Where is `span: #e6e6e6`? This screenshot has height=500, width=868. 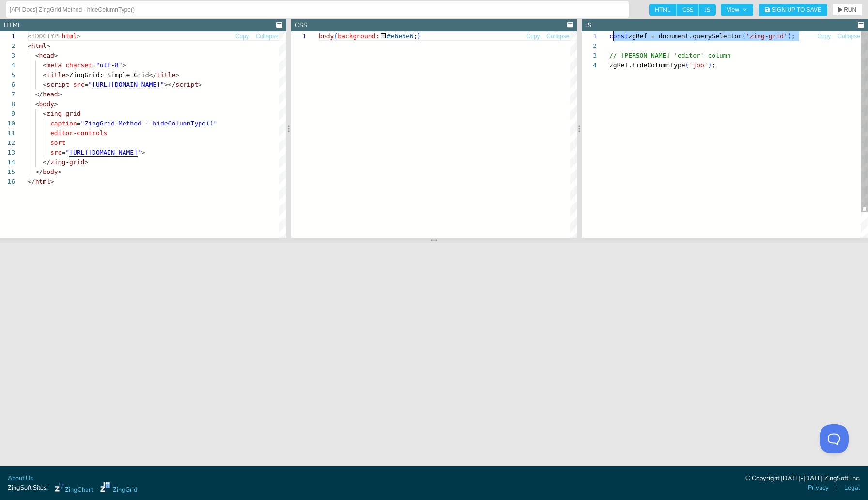
span: #e6e6e6 is located at coordinates (399, 36).